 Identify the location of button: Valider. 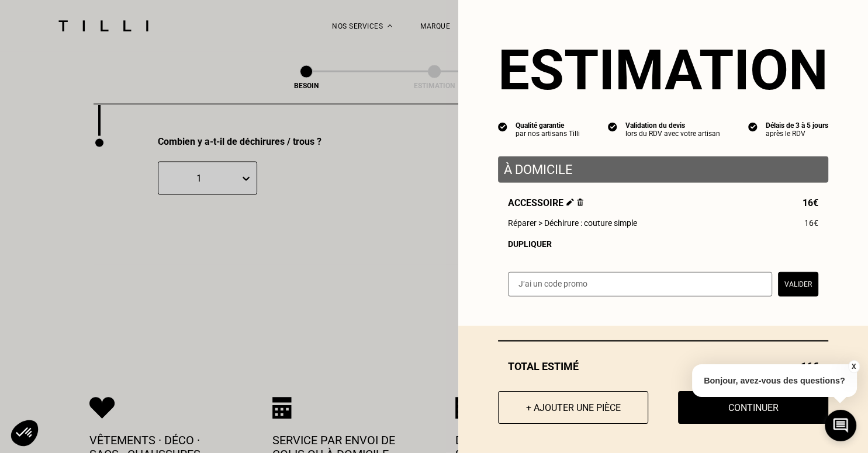
(798, 284).